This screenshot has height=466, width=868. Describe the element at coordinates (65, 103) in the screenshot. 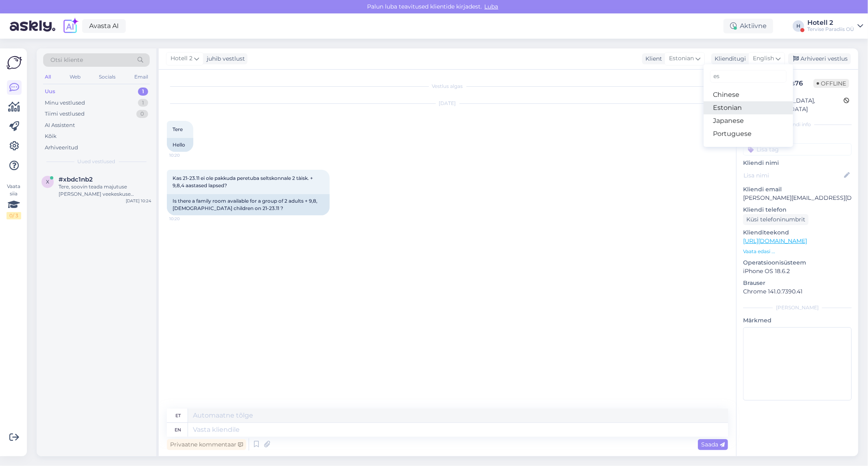

I see `div: Minu vestlused` at that location.